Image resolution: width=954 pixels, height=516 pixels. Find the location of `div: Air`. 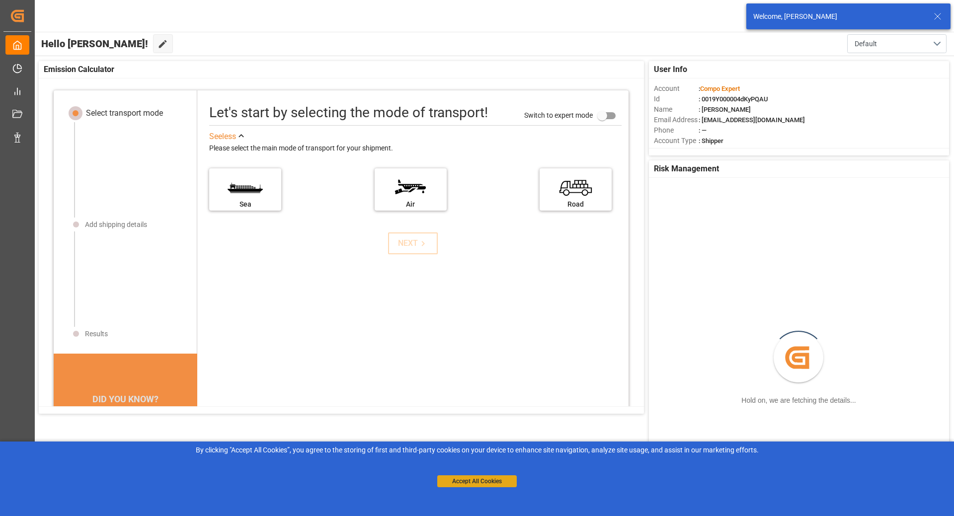

div: Air is located at coordinates (411, 204).